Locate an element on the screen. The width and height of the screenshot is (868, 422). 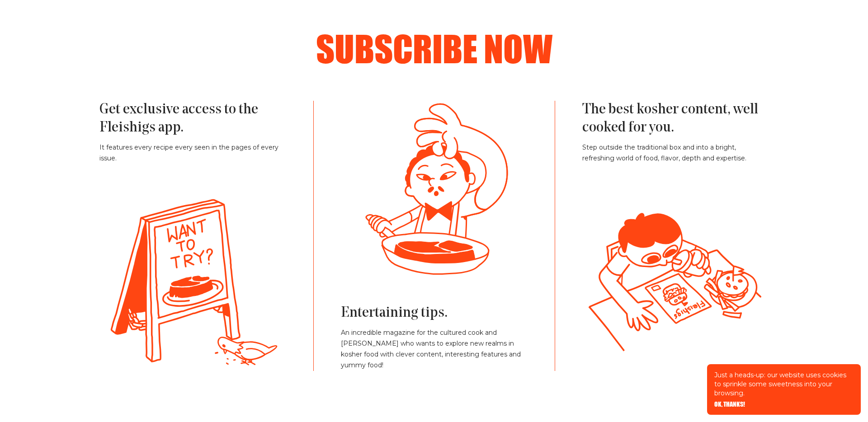
h3: The best kosher content, well cooked for you. is located at coordinates (675, 119).